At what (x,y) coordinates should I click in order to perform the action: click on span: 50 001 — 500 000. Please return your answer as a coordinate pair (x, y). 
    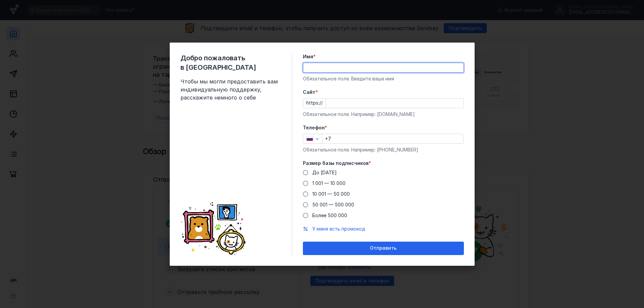
    Looking at the image, I should click on (333, 204).